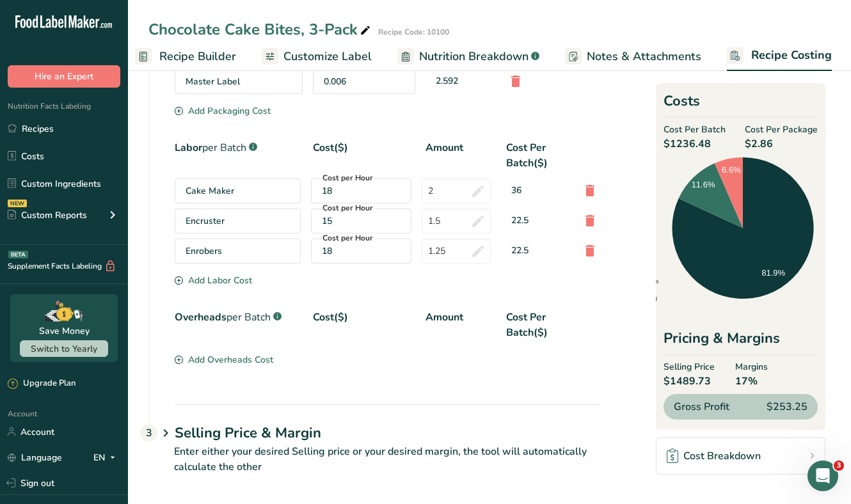 This screenshot has height=504, width=851. Describe the element at coordinates (239, 325) in the screenshot. I see `div: Overheads` at that location.